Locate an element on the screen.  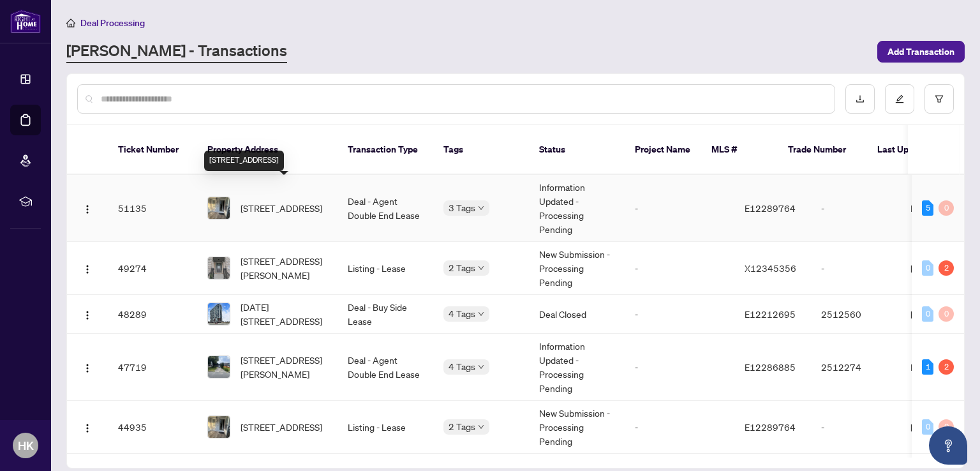
th: Property Address is located at coordinates (268, 150).